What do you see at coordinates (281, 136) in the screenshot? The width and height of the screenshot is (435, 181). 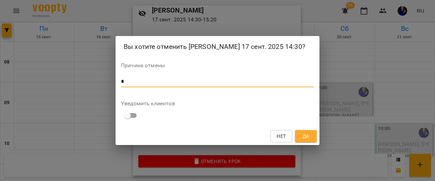 I see `button: Нет` at bounding box center [281, 136].